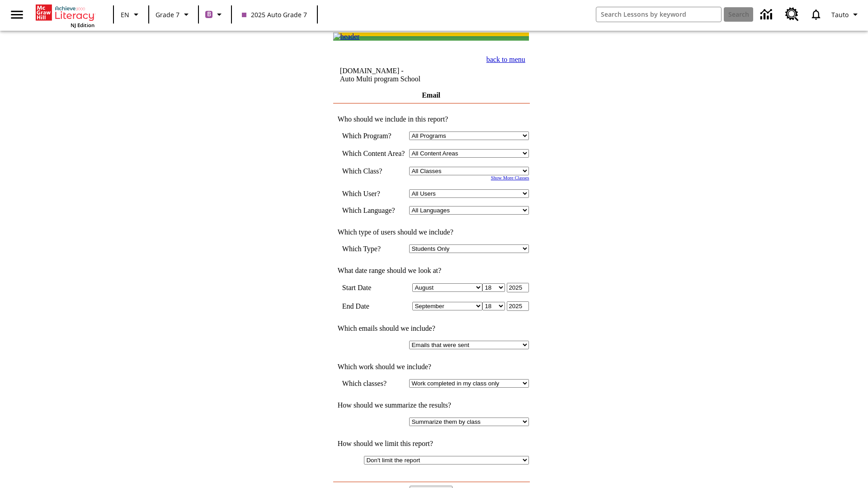 This screenshot has width=868, height=488. Describe the element at coordinates (373, 306) in the screenshot. I see `td: End Date` at that location.